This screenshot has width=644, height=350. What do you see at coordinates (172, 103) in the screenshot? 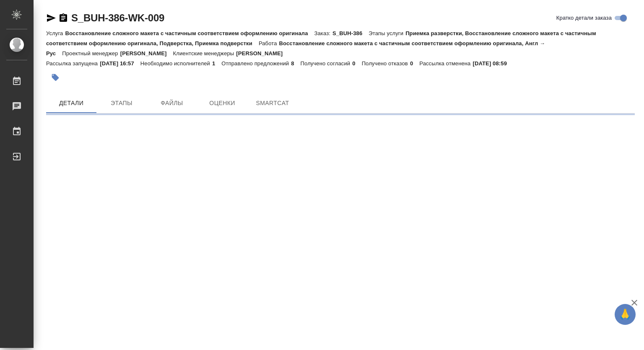
I see `span: Файлы` at bounding box center [172, 103].